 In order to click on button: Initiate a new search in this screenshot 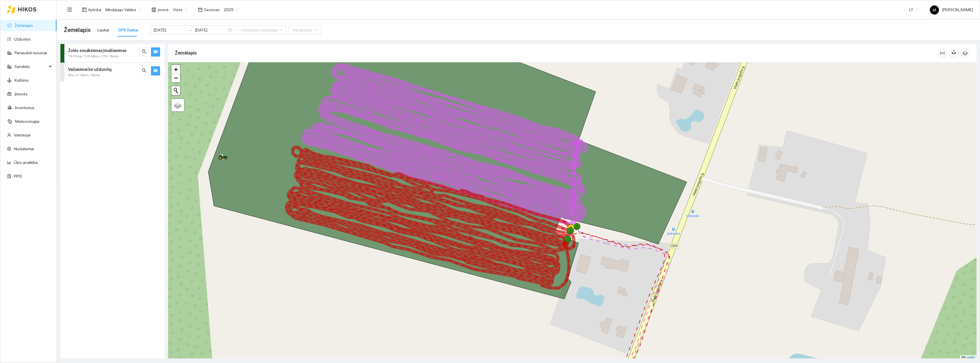, I will do `click(176, 91)`.